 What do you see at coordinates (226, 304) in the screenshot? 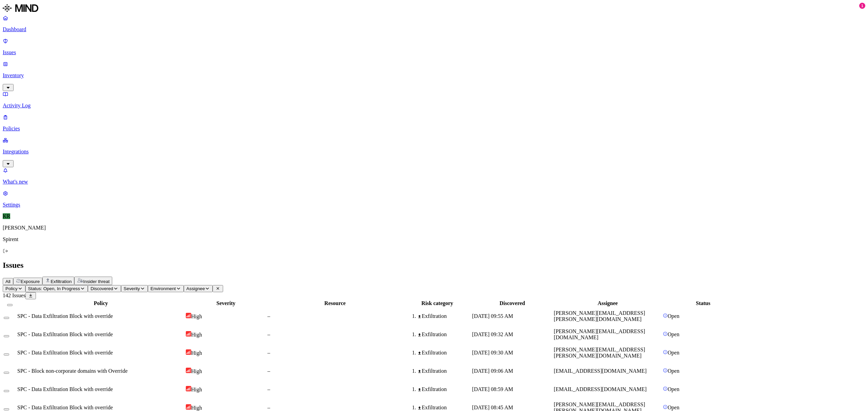
I see `div: Severity` at bounding box center [226, 304].